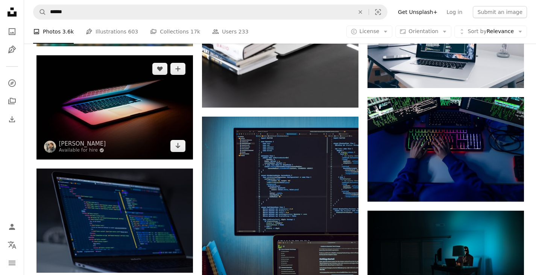  I want to click on img: Close-up of a woman hacker hands at keyboard computer in the dark room at night, cyberwar concept..., so click(445, 149).